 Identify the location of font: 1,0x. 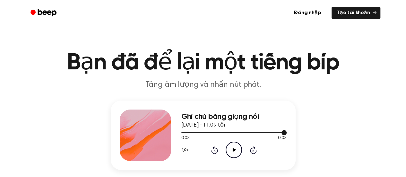
(185, 150).